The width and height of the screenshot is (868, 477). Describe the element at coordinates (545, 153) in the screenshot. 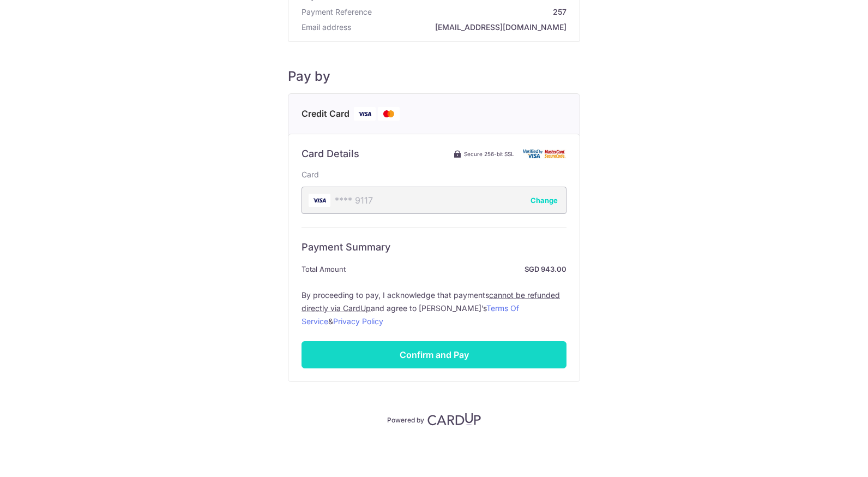

I see `img: Card secure` at that location.